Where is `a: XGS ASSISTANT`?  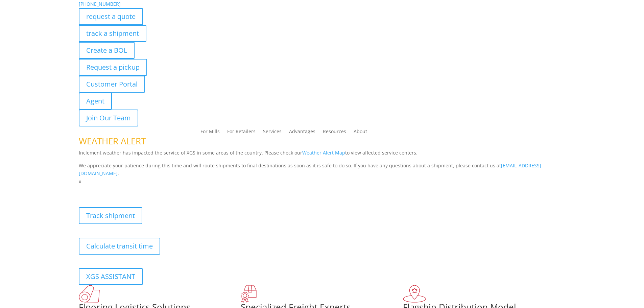
a: XGS ASSISTANT is located at coordinates (111, 277).